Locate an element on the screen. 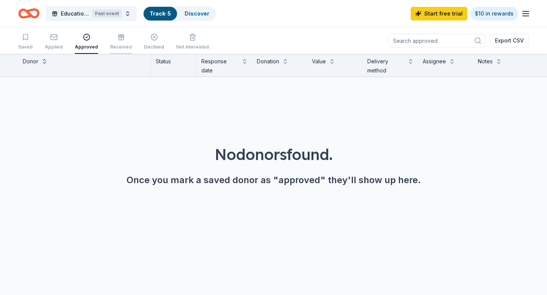 This screenshot has width=547, height=295. a: Discover is located at coordinates (197, 13).